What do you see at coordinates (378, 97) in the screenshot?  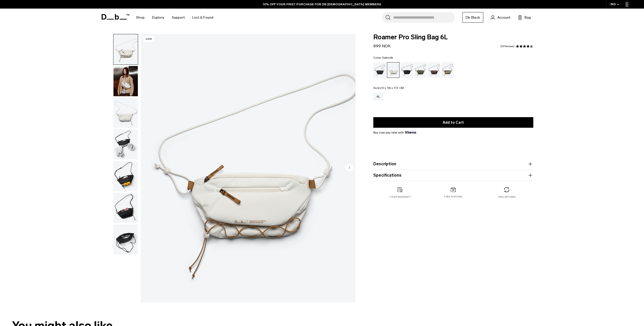 I see `a: 6L` at bounding box center [378, 97].